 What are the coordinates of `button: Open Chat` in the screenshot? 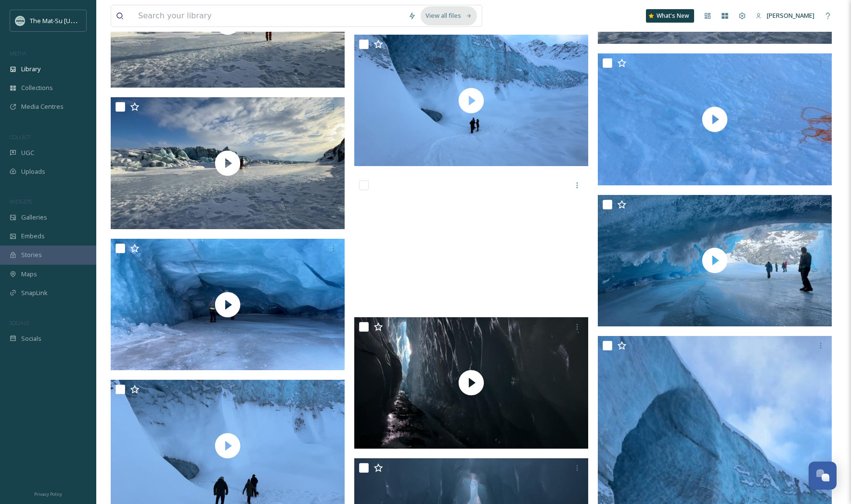 It's located at (823, 476).